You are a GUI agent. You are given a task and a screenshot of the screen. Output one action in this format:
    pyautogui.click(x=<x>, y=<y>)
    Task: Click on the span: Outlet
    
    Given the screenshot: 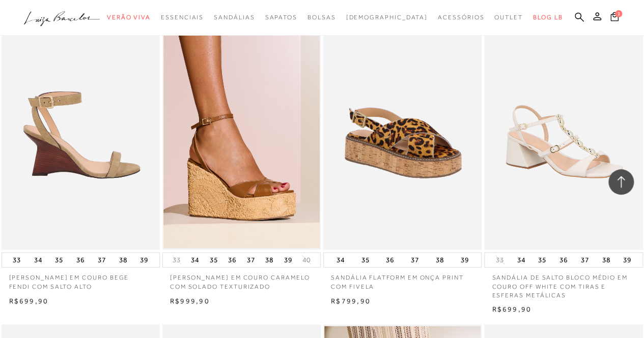 What is the action you would take?
    pyautogui.click(x=509, y=17)
    